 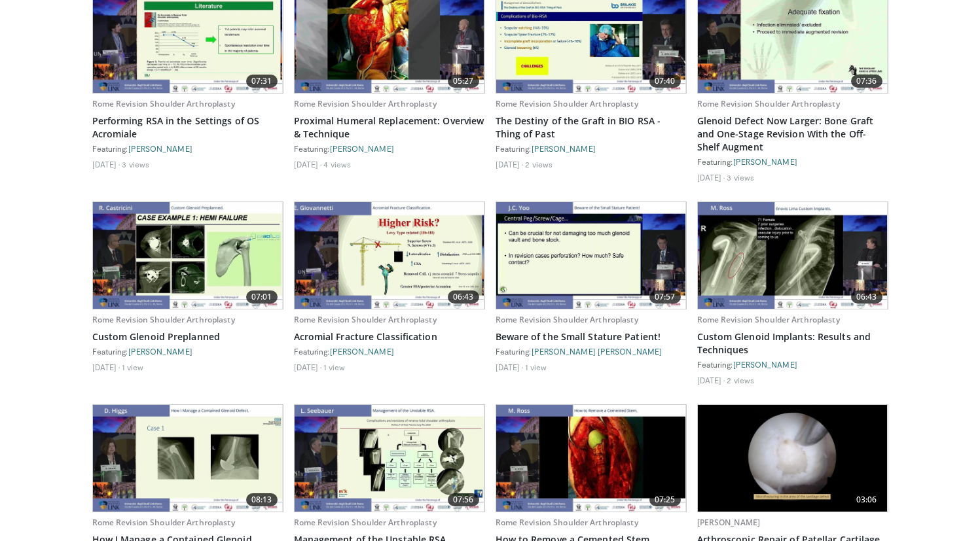 I want to click on span: 07:40, so click(x=665, y=81).